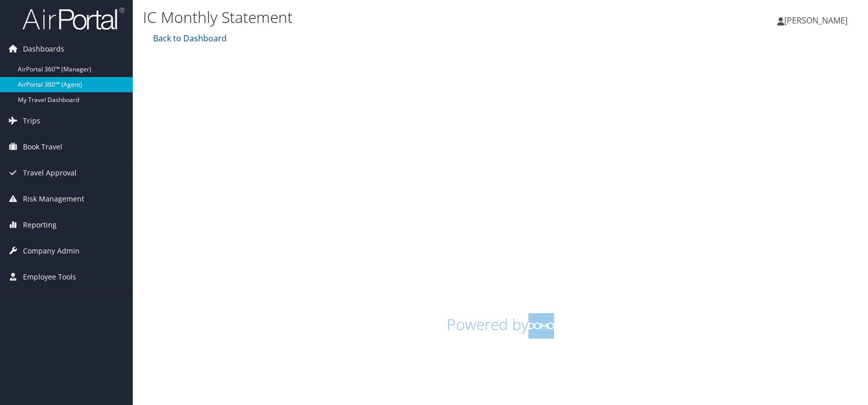  I want to click on h1: Powered by, so click(500, 326).